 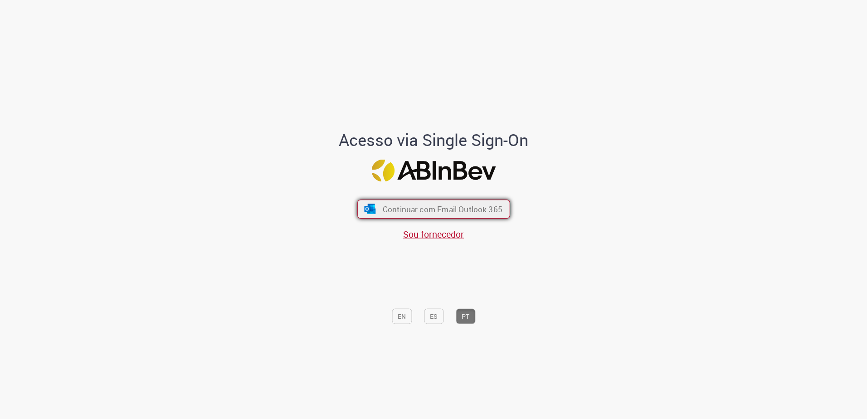 What do you see at coordinates (434, 234) in the screenshot?
I see `a: Sou fornecedor` at bounding box center [434, 234].